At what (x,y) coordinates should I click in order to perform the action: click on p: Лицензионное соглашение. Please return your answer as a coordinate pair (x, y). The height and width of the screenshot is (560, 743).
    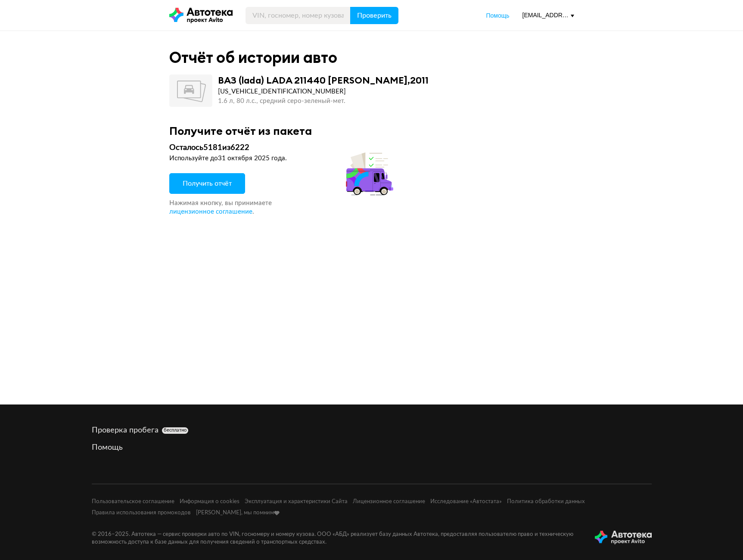
    Looking at the image, I should click on (389, 502).